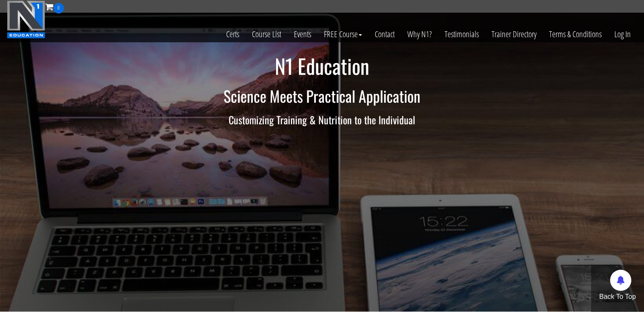 The height and width of the screenshot is (312, 644). What do you see at coordinates (514, 34) in the screenshot?
I see `a: Trainer Directory` at bounding box center [514, 34].